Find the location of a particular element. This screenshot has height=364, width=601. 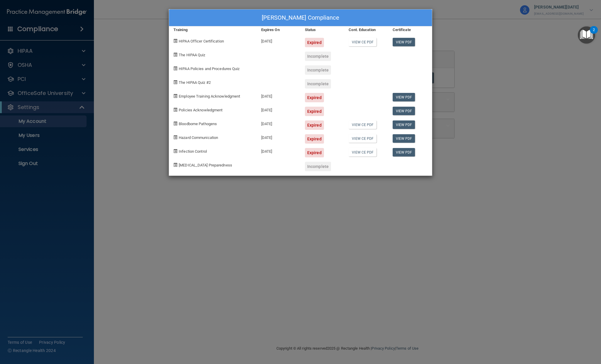

button: Open Resource Center, 2 new notifications is located at coordinates (586, 35).